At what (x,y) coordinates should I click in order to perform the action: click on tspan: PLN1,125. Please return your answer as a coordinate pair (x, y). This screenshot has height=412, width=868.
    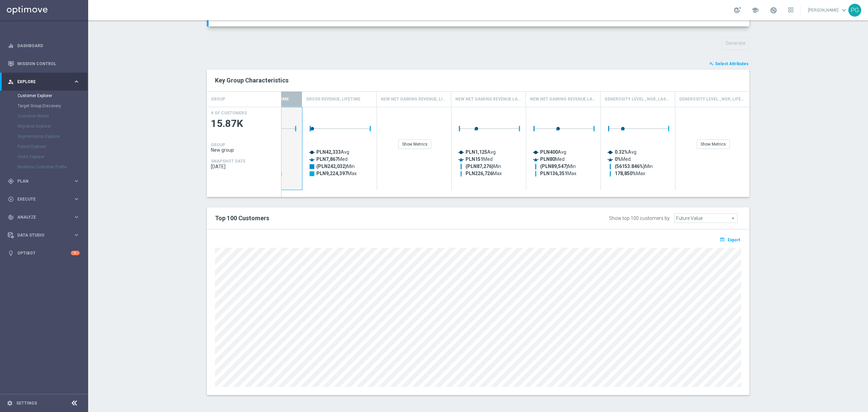
    Looking at the image, I should click on (477, 152).